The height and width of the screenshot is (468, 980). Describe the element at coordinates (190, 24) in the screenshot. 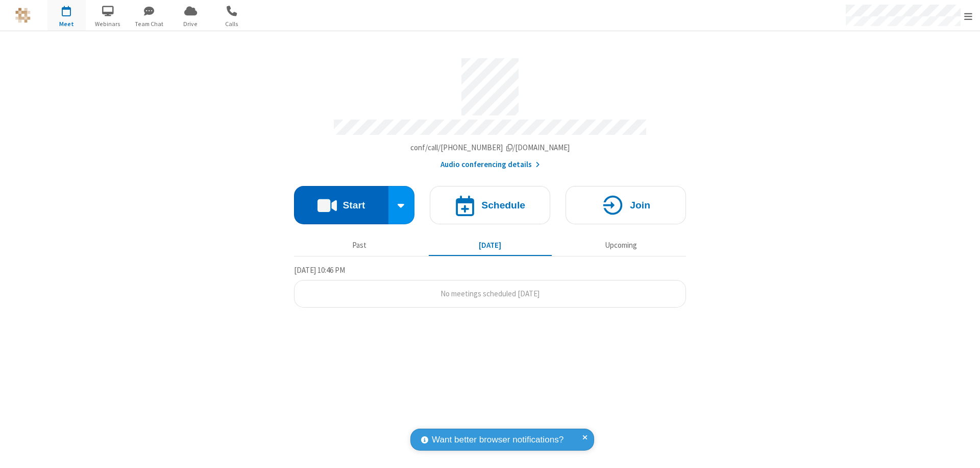

I see `span: Drive` at that location.